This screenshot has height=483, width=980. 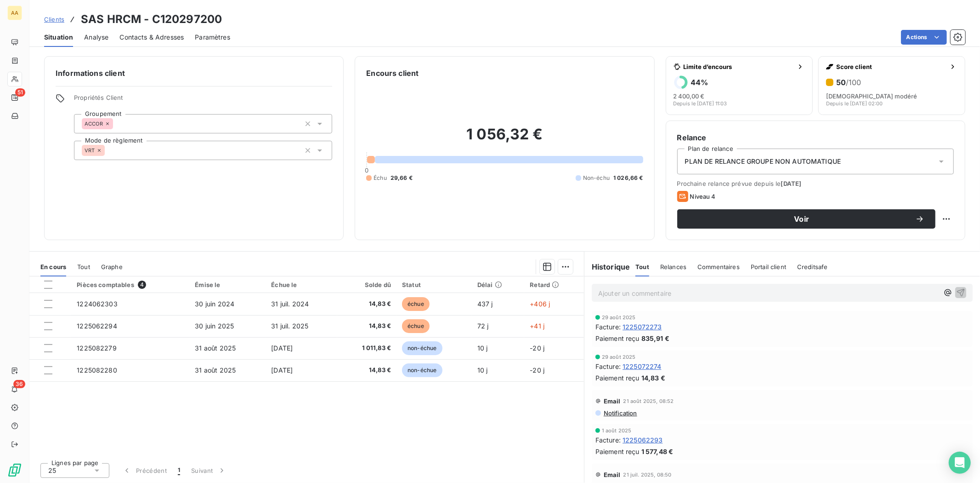 I want to click on span: Analyse, so click(x=96, y=37).